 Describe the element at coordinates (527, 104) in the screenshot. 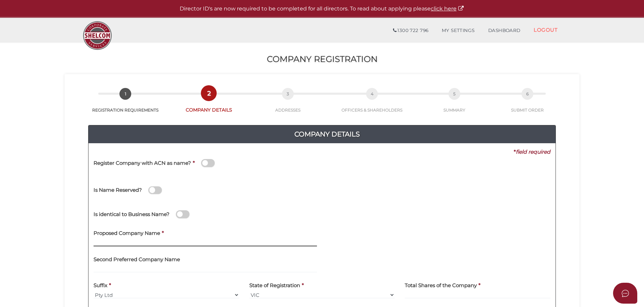

I see `a: 6SUBMIT ORDER` at that location.